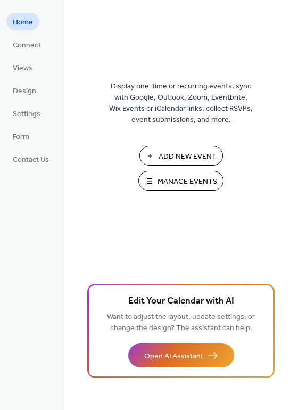 The height and width of the screenshot is (410, 298). What do you see at coordinates (187, 156) in the screenshot?
I see `span: Add New Event` at bounding box center [187, 156].